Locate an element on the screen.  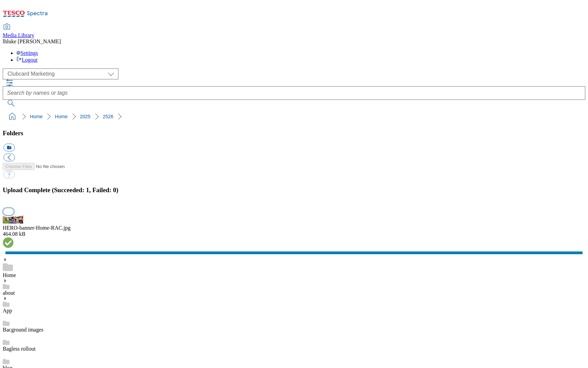
img: preview is located at coordinates (13, 219).